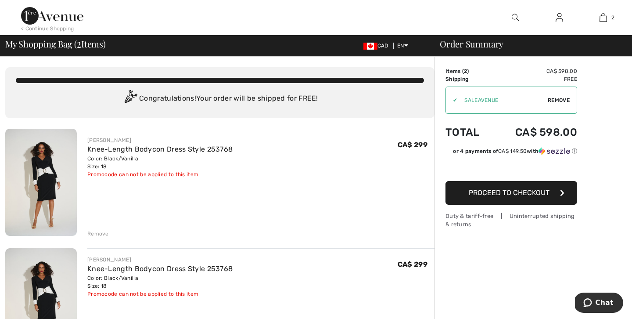 Image resolution: width=632 pixels, height=319 pixels. Describe the element at coordinates (403, 46) in the screenshot. I see `span: EN` at that location.